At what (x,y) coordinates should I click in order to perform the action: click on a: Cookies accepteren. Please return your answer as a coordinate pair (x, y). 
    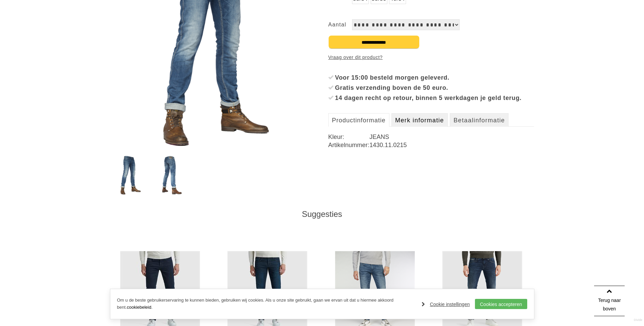
    Looking at the image, I should click on (501, 304).